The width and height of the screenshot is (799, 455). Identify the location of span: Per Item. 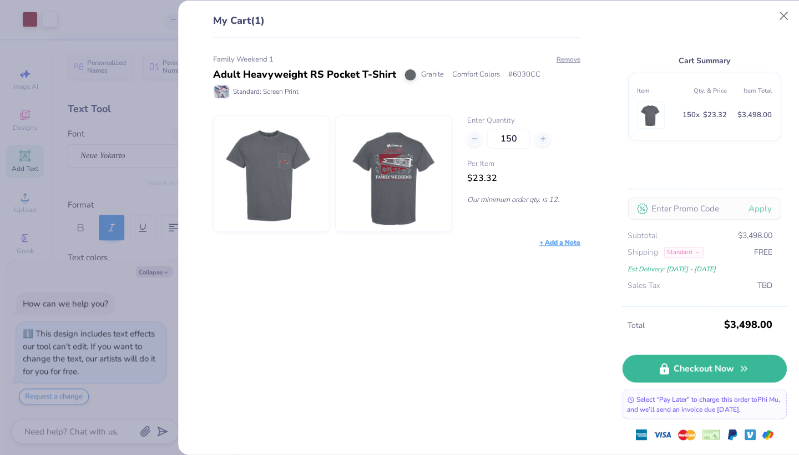
(523, 164).